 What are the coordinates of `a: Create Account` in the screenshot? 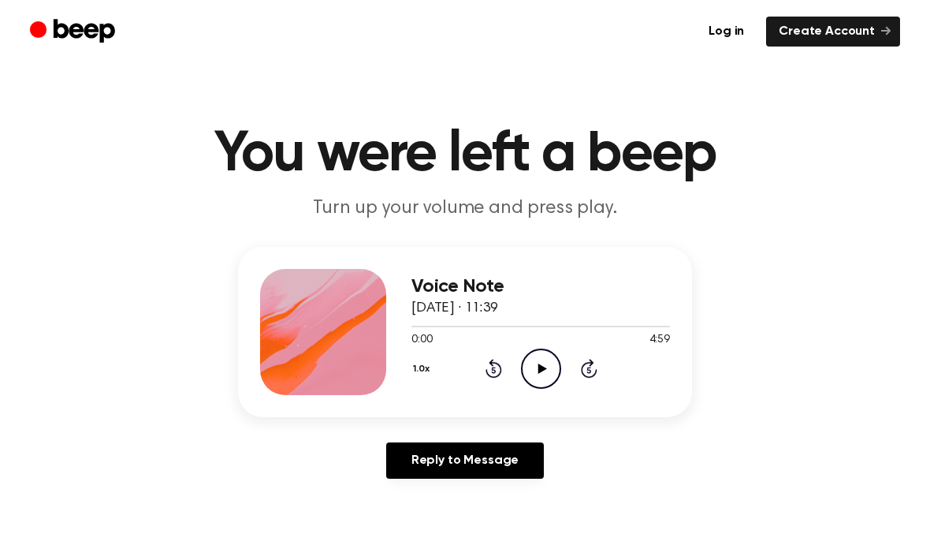 It's located at (833, 32).